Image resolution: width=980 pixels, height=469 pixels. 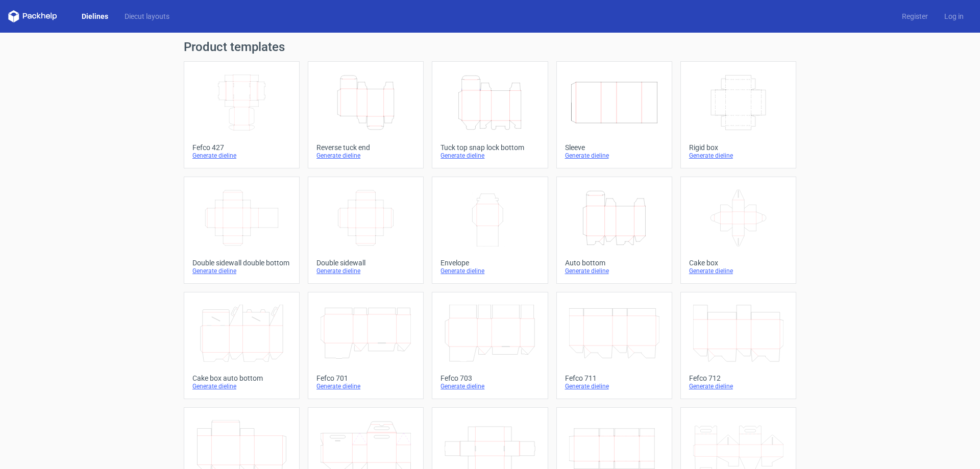 What do you see at coordinates (489, 115) in the screenshot?
I see `a: Tuck top snap lock bottomGenerate dieline` at bounding box center [489, 115].